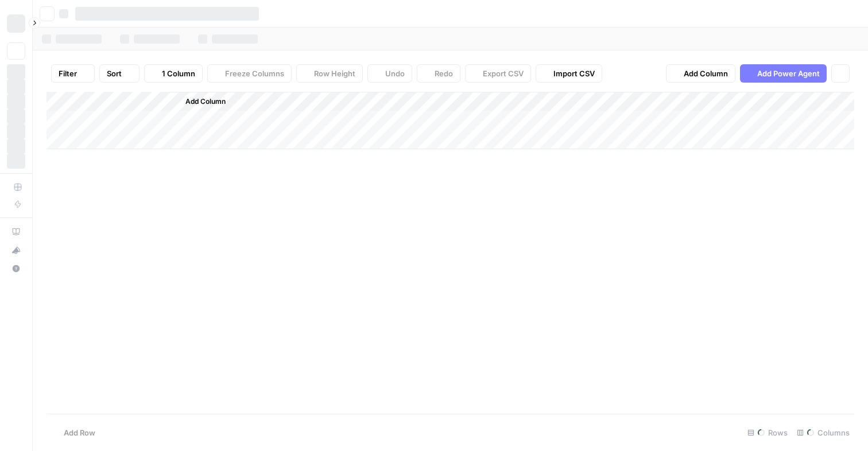  Describe the element at coordinates (767, 433) in the screenshot. I see `div: Rows` at that location.